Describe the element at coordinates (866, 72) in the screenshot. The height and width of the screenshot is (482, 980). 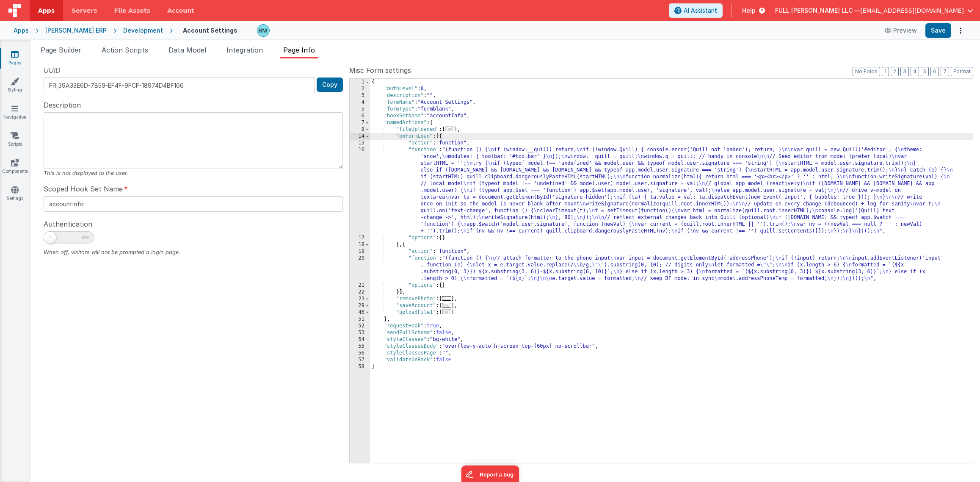
I see `button: No Folds` at that location.